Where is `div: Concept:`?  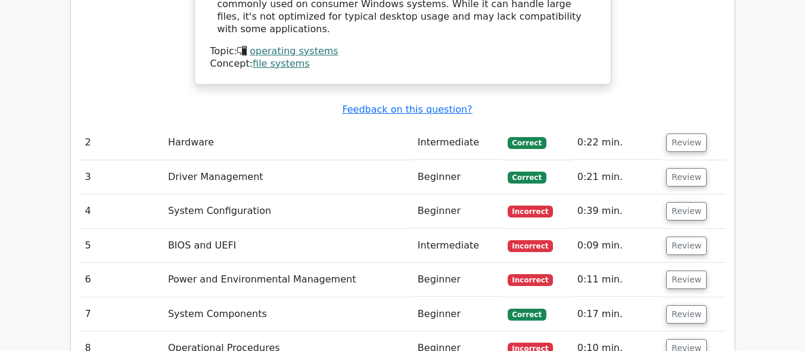 div: Concept: is located at coordinates (403, 64).